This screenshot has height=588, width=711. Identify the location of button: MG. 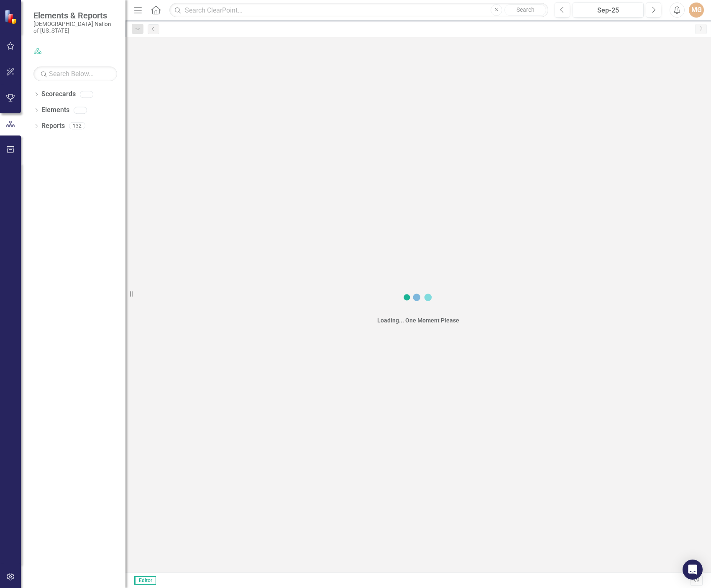
(696, 10).